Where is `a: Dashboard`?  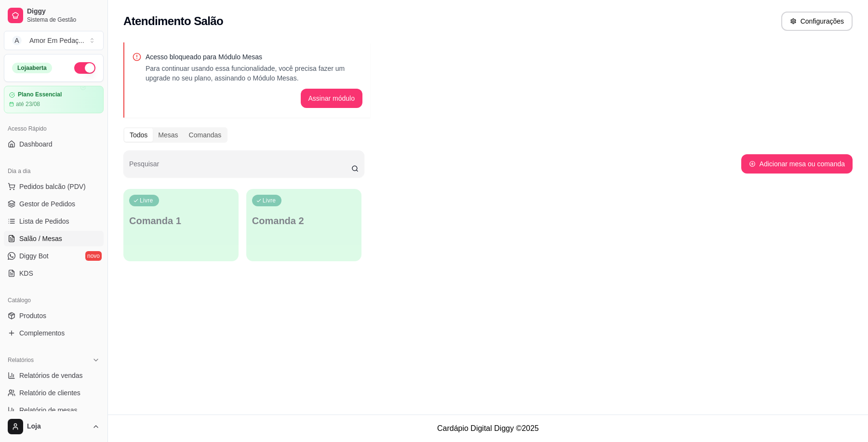
a: Dashboard is located at coordinates (53, 144).